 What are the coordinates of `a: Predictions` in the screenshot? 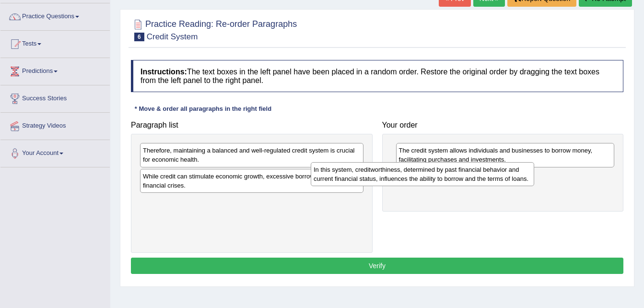 It's located at (55, 70).